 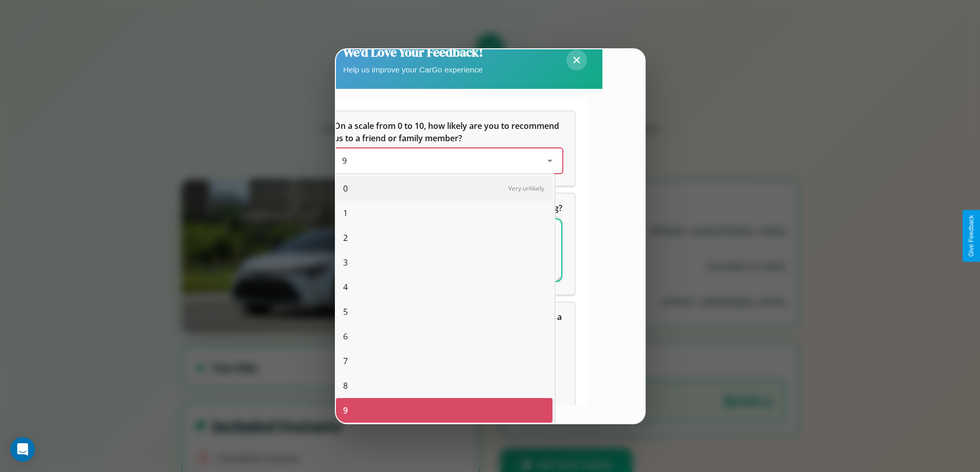 I want to click on p: Help us improve your CarGo experience, so click(x=413, y=69).